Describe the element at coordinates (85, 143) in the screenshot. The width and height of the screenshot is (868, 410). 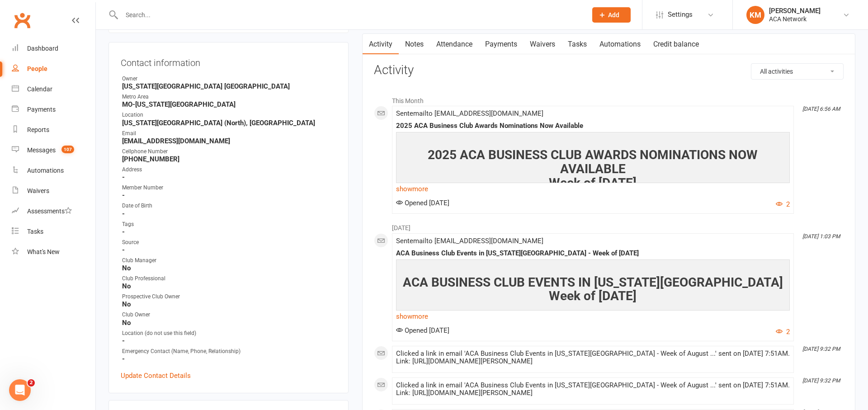
I see `div: AI Agent and team can help` at that location.